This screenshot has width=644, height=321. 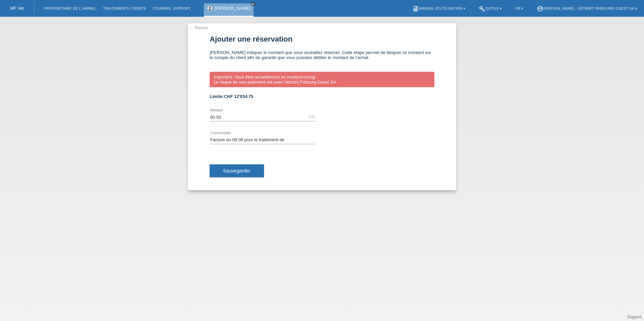 I want to click on a: bookManuel d’utilisation ▾, so click(x=438, y=9).